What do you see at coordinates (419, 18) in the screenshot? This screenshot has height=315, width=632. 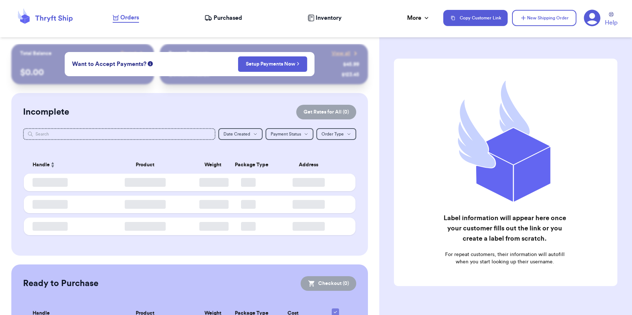 I see `div: More` at bounding box center [419, 18].